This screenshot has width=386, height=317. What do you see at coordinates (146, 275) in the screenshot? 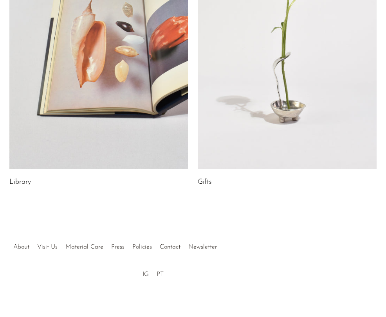
I see `a: IG` at bounding box center [146, 275].